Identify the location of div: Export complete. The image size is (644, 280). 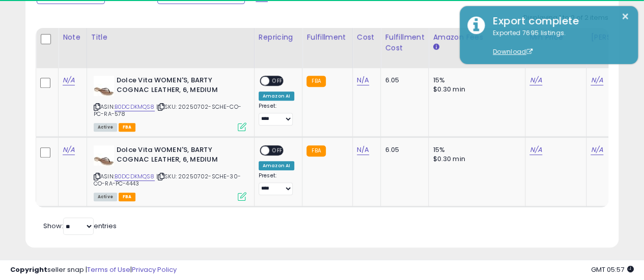
(558, 21).